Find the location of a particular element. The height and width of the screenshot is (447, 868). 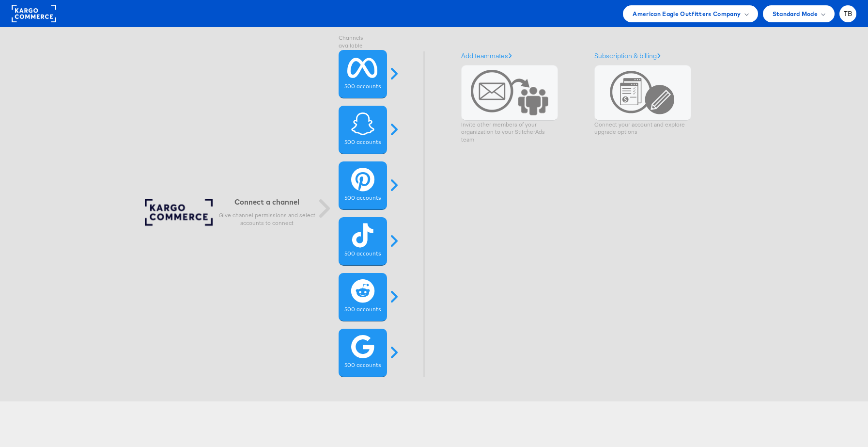

span: TB is located at coordinates (848, 13).